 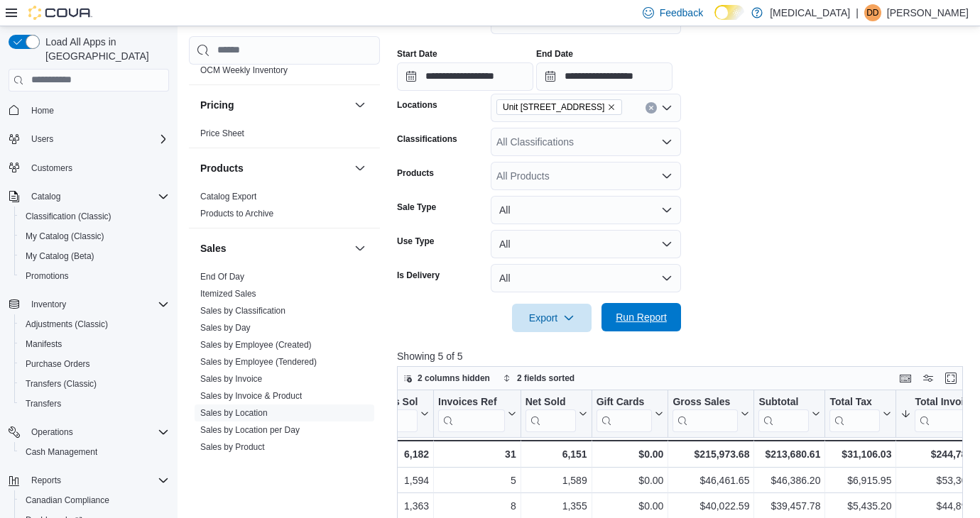 What do you see at coordinates (52, 432) in the screenshot?
I see `span: Operations` at bounding box center [52, 432].